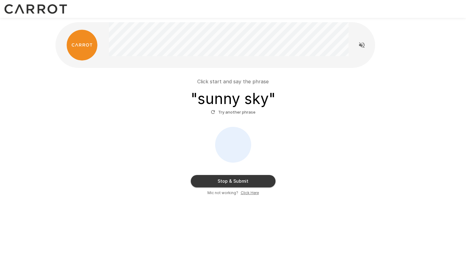 This screenshot has width=466, height=254. What do you see at coordinates (233, 99) in the screenshot?
I see `h3: " sunny sky "` at bounding box center [233, 99].